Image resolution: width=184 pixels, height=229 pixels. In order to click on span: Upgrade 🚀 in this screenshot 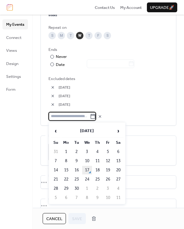, I will do `click(162, 8)`.